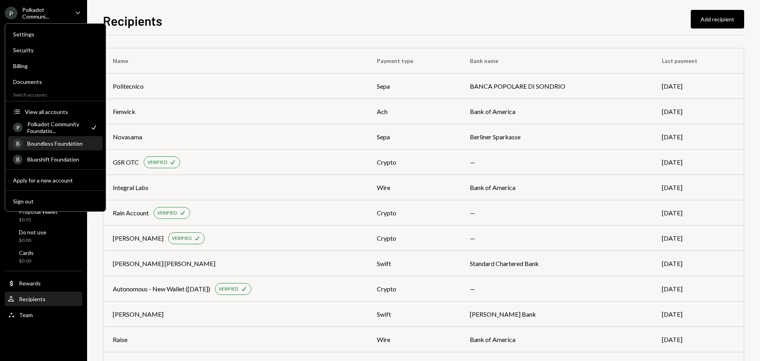  I want to click on a: Cards$0.00, so click(44, 257).